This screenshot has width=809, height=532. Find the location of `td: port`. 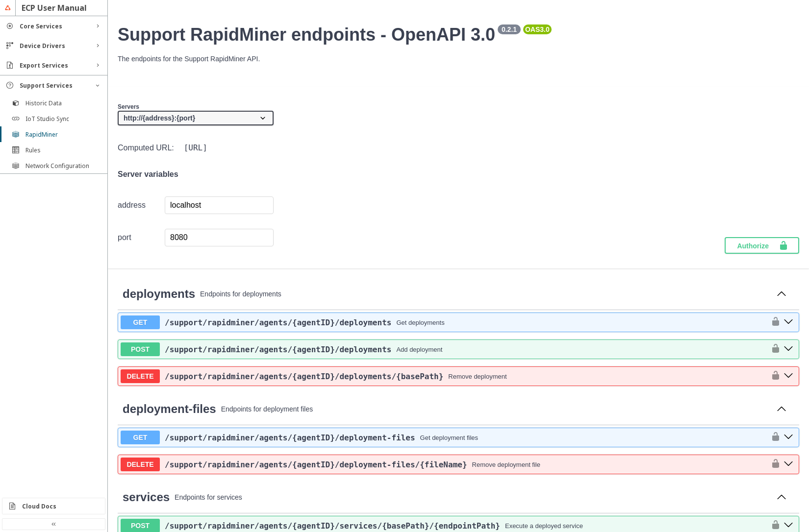

td: port is located at coordinates (141, 238).